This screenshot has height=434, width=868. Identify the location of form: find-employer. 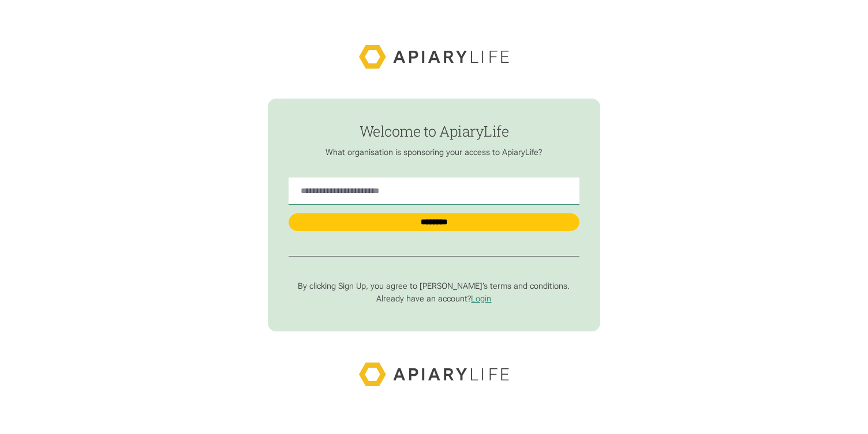
(434, 215).